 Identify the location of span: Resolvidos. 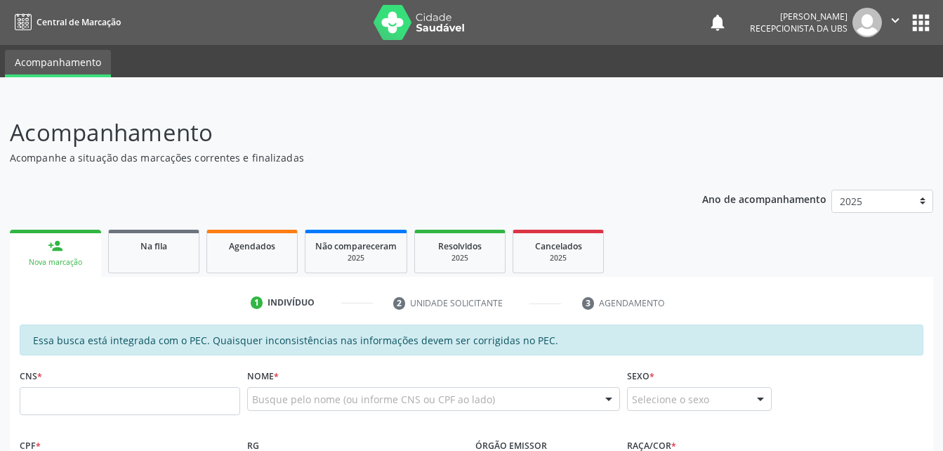
(460, 246).